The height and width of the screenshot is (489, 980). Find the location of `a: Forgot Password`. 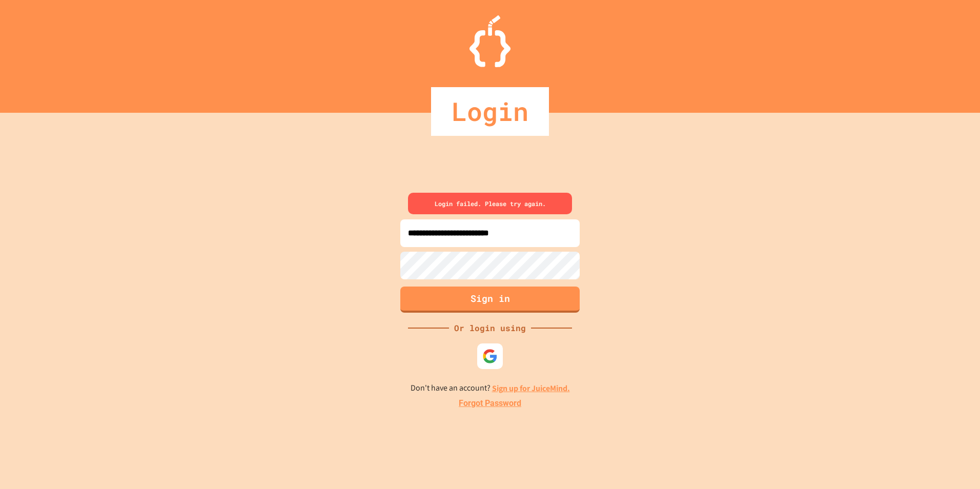

a: Forgot Password is located at coordinates (490, 404).